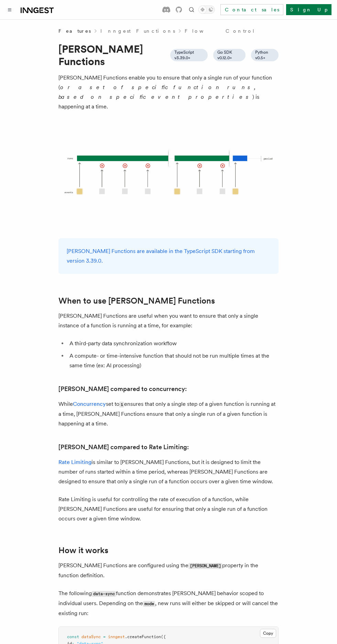 The image size is (337, 644). Describe the element at coordinates (104, 594) in the screenshot. I see `code: data-sync` at that location.